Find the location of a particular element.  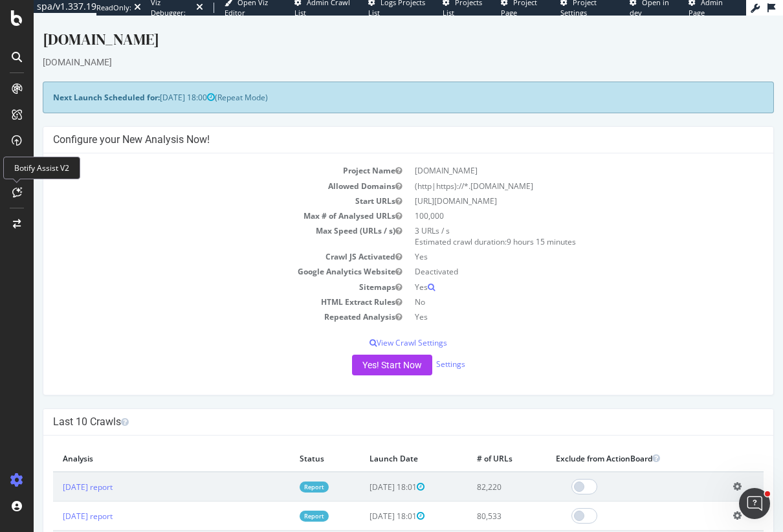

td: Google Analytics Website is located at coordinates (196, 255).